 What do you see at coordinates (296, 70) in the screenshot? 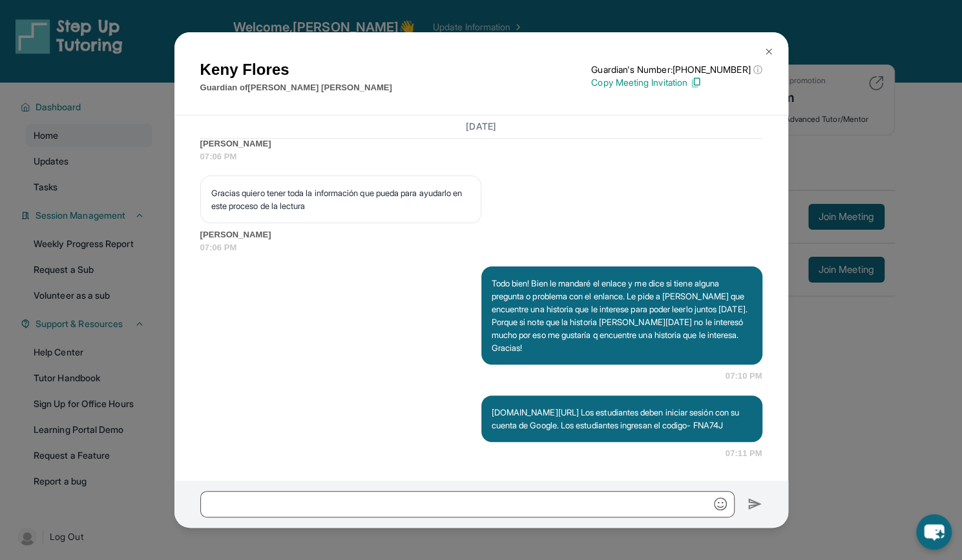
I see `h1: Keny Flores` at bounding box center [296, 70].